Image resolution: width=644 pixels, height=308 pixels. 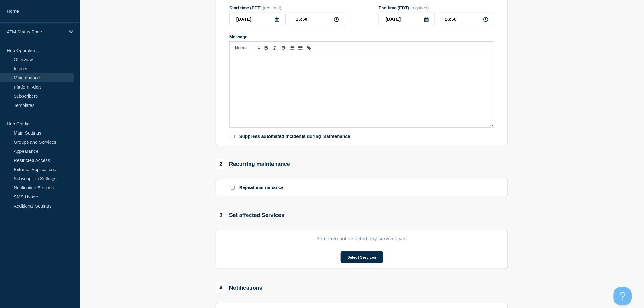 What do you see at coordinates (239, 288) in the screenshot?
I see `div: Notifications` at bounding box center [239, 288].